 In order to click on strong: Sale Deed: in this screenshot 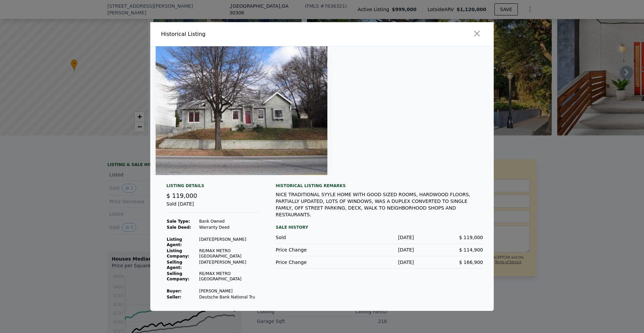, I will do `click(179, 227)`.